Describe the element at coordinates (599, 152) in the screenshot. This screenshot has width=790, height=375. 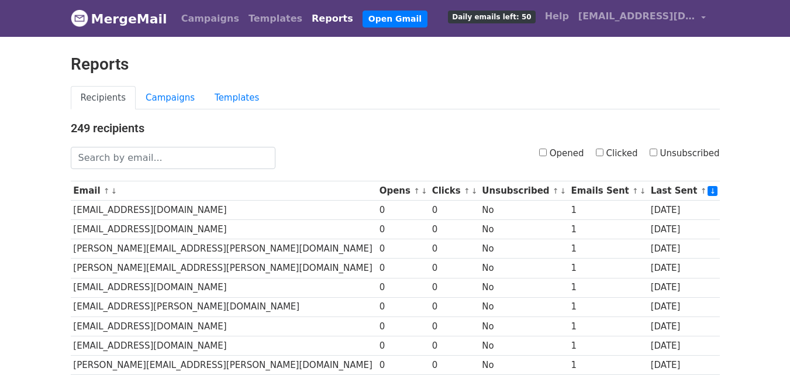
I see `input: Clicked` at that location.